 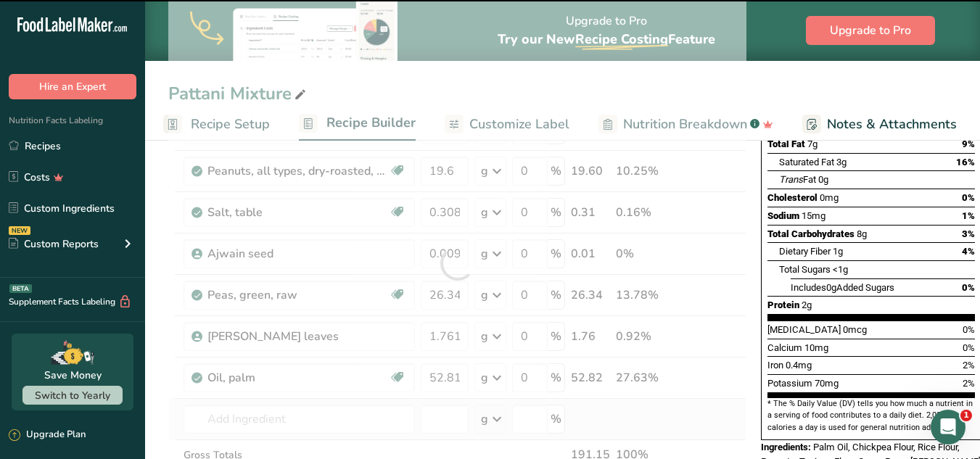 I want to click on span: 4%, so click(x=968, y=251).